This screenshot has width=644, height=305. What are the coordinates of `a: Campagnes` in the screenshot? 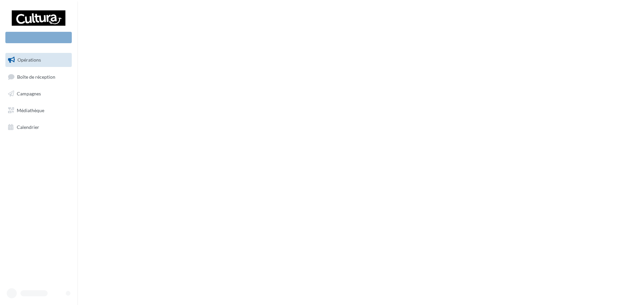 It's located at (38, 94).